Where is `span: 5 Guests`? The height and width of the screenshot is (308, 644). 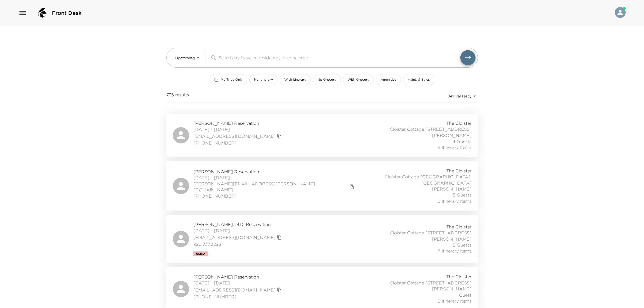
span: 5 Guests is located at coordinates (462, 195).